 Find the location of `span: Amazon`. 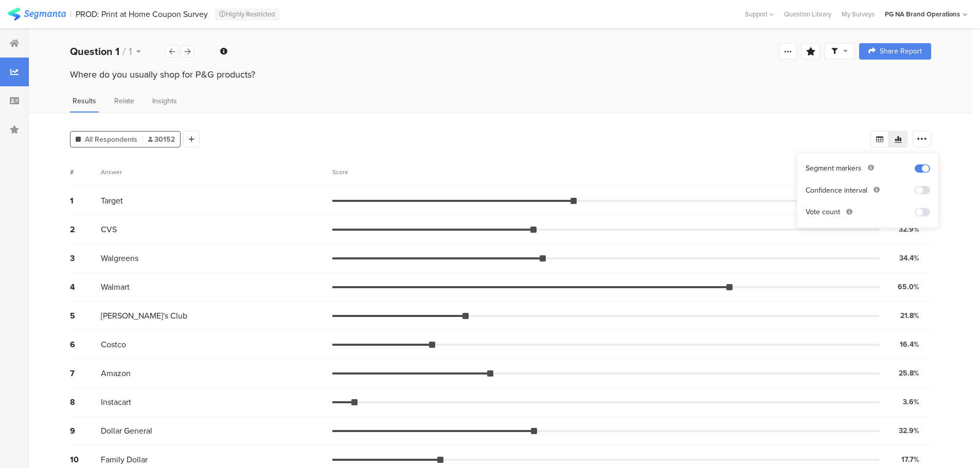

span: Amazon is located at coordinates (115, 373).